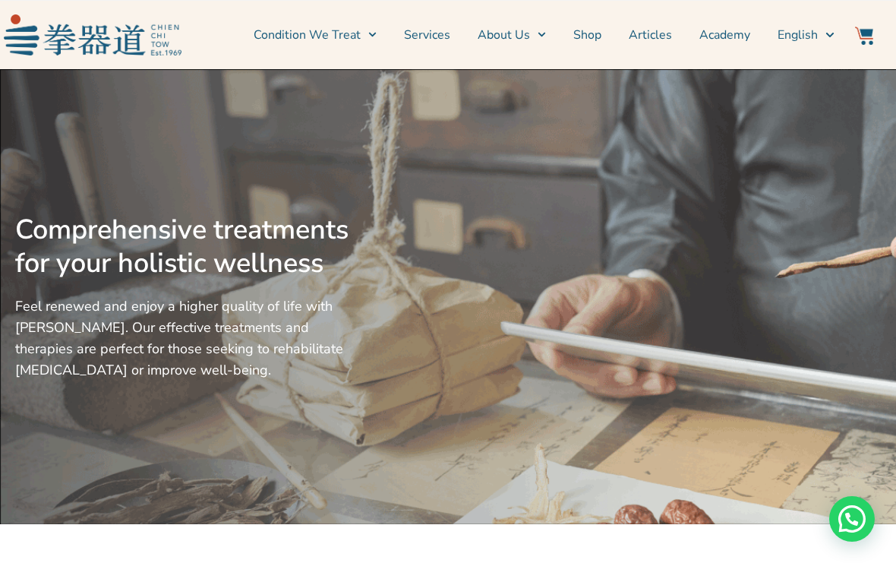 The width and height of the screenshot is (896, 563). I want to click on a: Services, so click(427, 35).